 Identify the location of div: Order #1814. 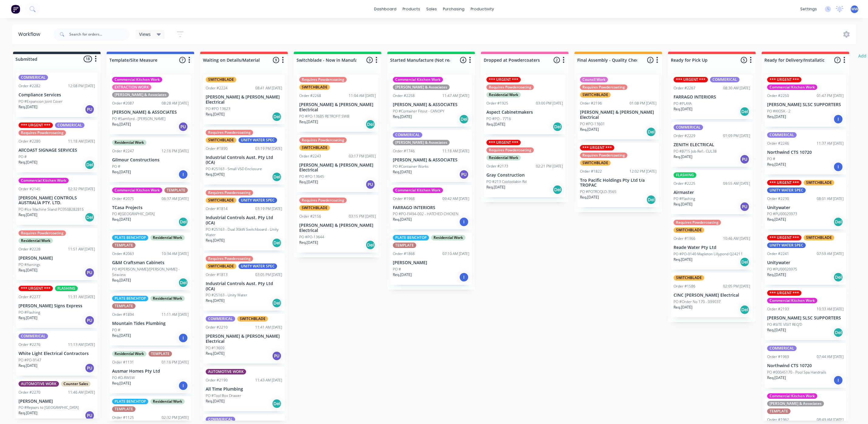
(216, 209).